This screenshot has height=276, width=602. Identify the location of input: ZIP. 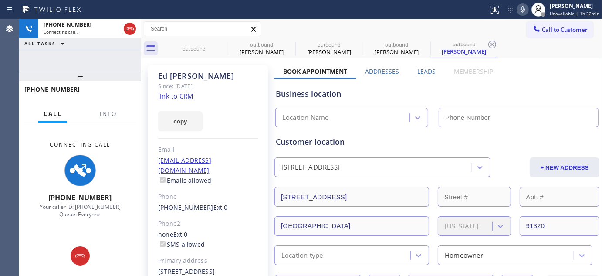
(560, 226).